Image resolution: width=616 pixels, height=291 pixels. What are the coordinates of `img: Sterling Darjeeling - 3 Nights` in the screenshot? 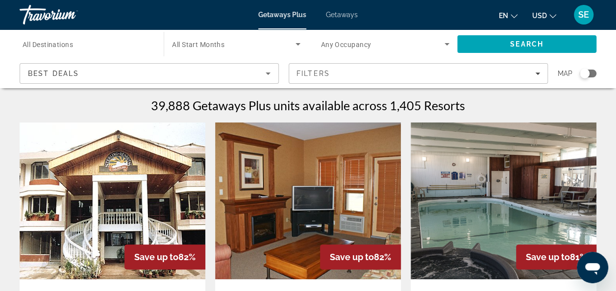 It's located at (112, 201).